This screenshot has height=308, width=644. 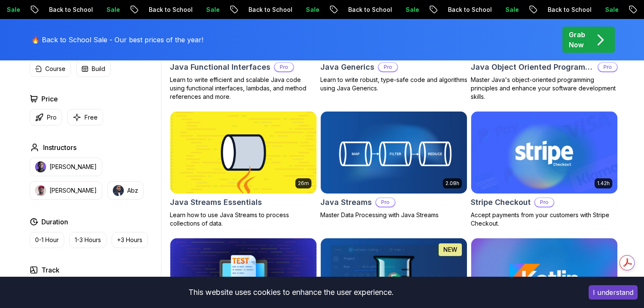 What do you see at coordinates (47, 240) in the screenshot?
I see `button: 0-1 Hour` at bounding box center [47, 240].